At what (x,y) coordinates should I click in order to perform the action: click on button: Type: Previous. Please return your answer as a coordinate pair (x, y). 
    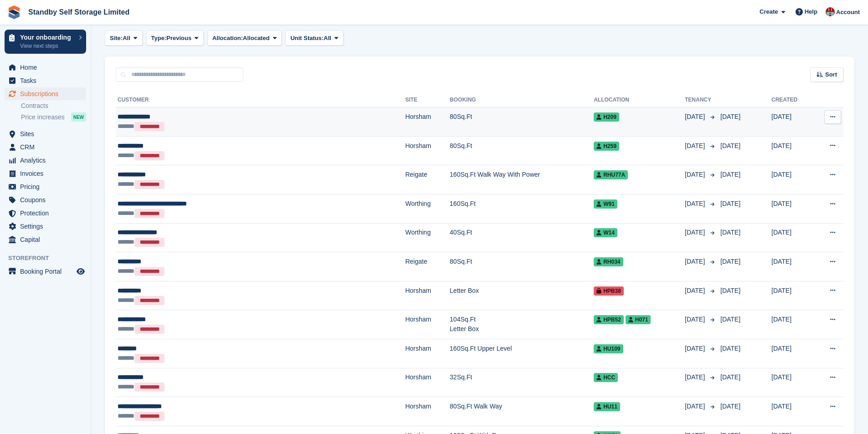
    Looking at the image, I should click on (175, 38).